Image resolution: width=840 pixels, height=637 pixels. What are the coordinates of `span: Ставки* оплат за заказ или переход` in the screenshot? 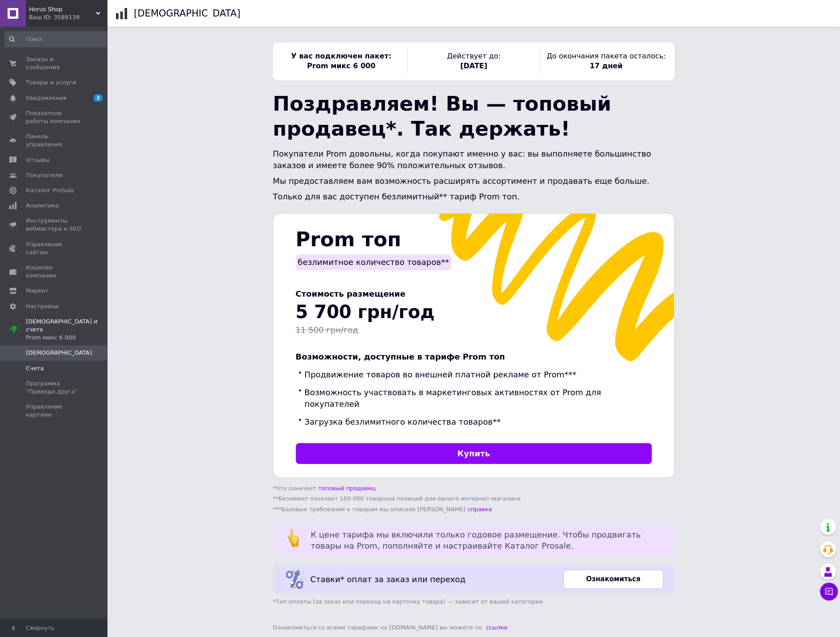 It's located at (388, 578).